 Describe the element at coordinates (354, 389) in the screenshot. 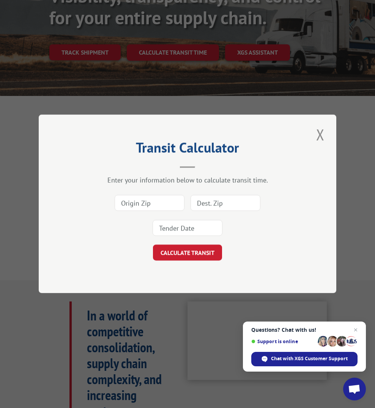

I see `a: Open chat` at that location.